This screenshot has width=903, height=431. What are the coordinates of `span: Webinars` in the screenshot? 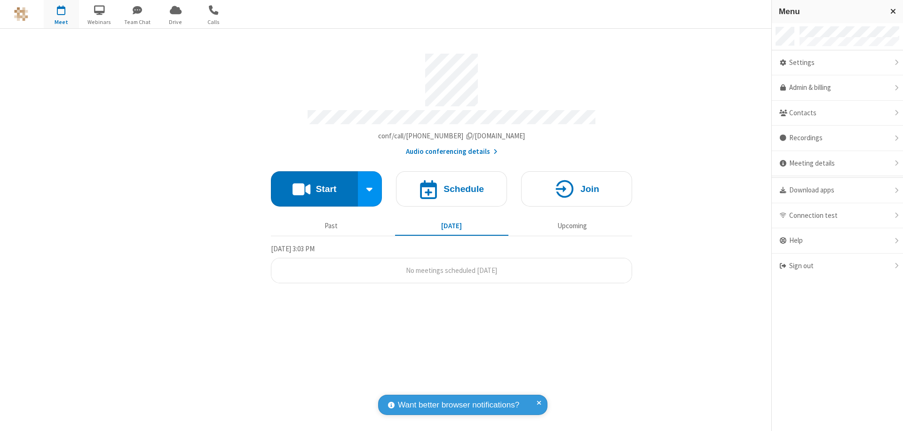 It's located at (99, 22).